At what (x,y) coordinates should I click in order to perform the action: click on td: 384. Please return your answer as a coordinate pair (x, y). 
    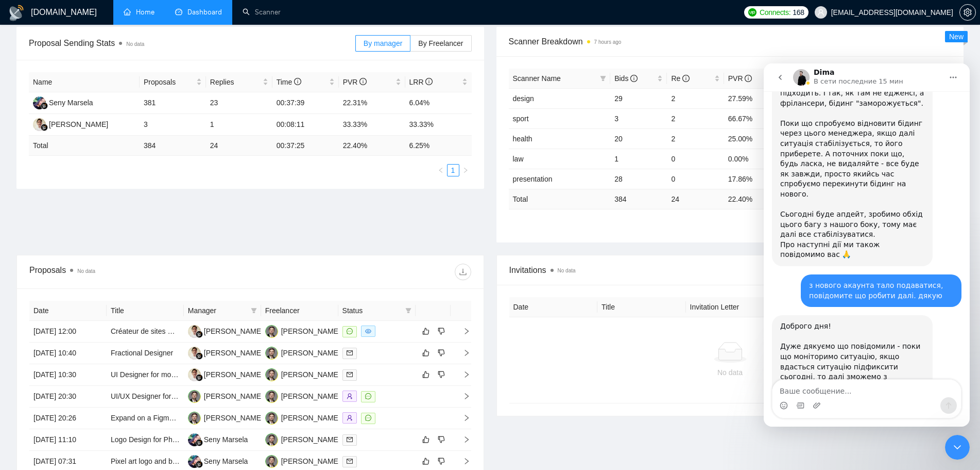
    Looking at the image, I should click on (172, 145).